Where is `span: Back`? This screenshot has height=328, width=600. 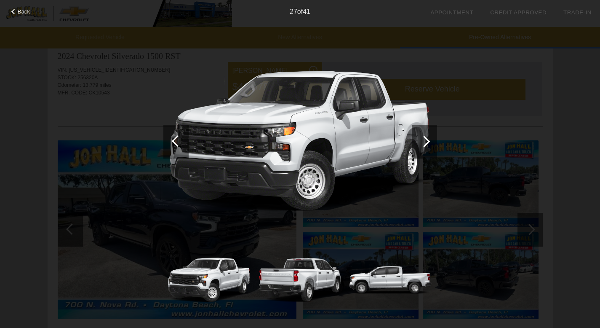
span: Back is located at coordinates (24, 11).